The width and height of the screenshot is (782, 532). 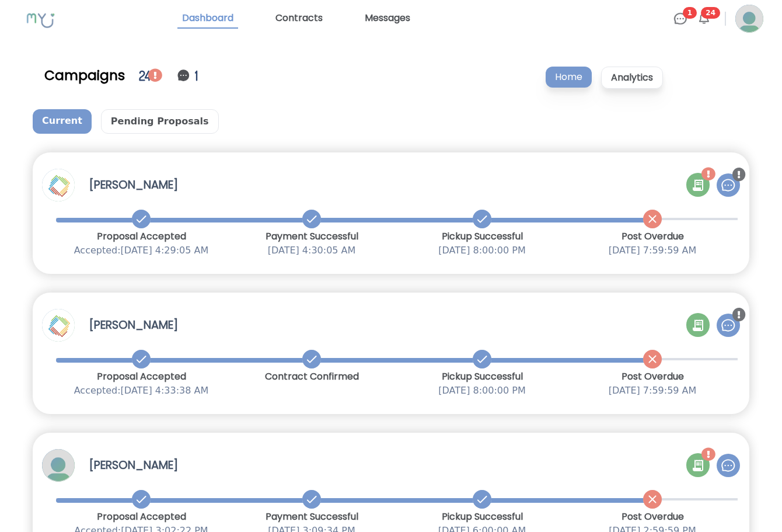 What do you see at coordinates (84, 75) in the screenshot?
I see `div: Campaigns` at bounding box center [84, 75].